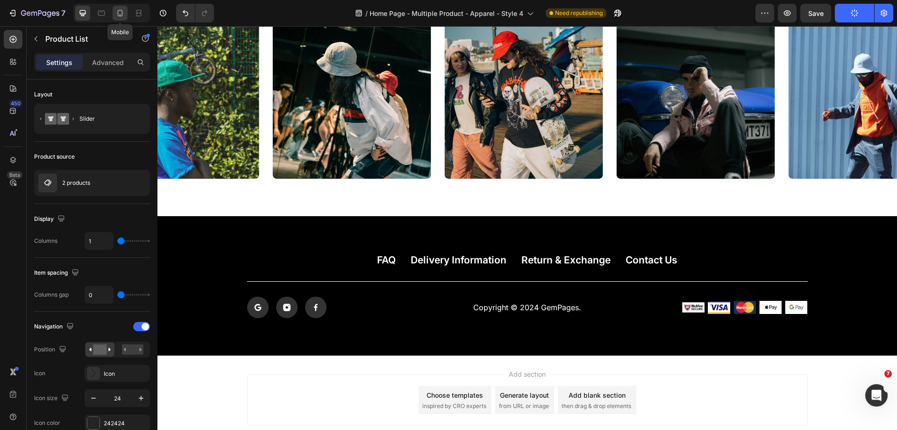  Describe the element at coordinates (43, 94) in the screenshot. I see `div: Layout` at that location.